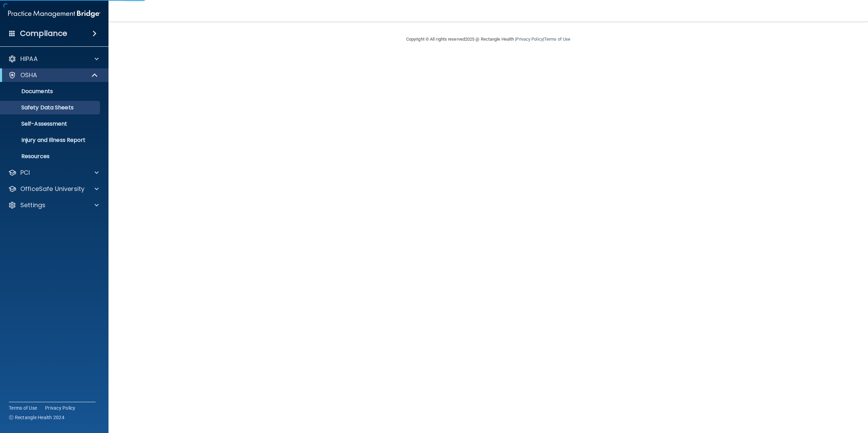 This screenshot has width=868, height=433. What do you see at coordinates (29, 59) in the screenshot?
I see `p: HIPAA` at bounding box center [29, 59].